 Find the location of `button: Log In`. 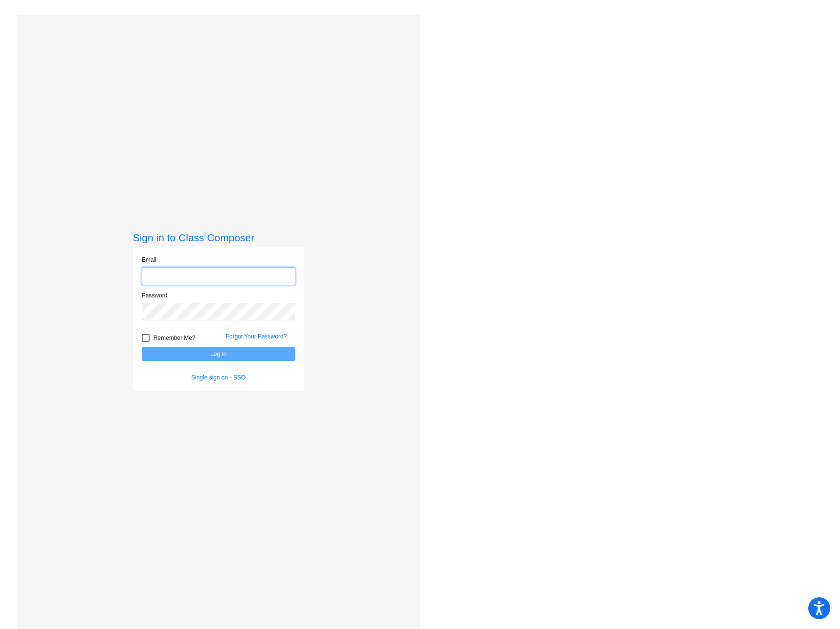

button: Log In is located at coordinates (219, 354).